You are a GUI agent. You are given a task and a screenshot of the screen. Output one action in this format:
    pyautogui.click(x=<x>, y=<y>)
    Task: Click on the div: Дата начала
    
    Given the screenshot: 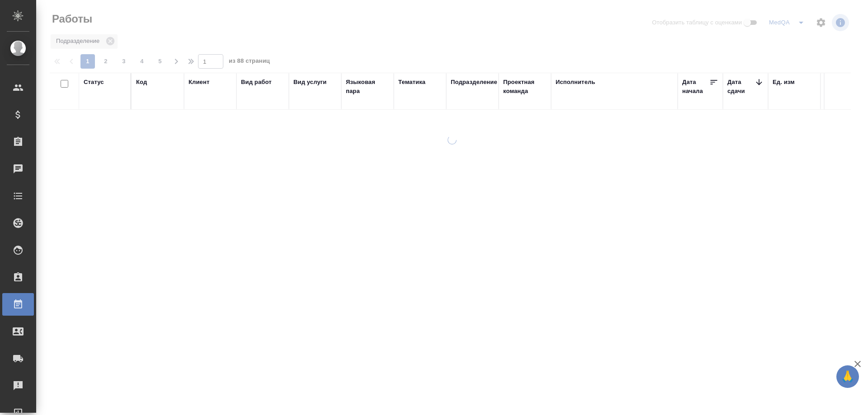 What is the action you would take?
    pyautogui.click(x=696, y=87)
    